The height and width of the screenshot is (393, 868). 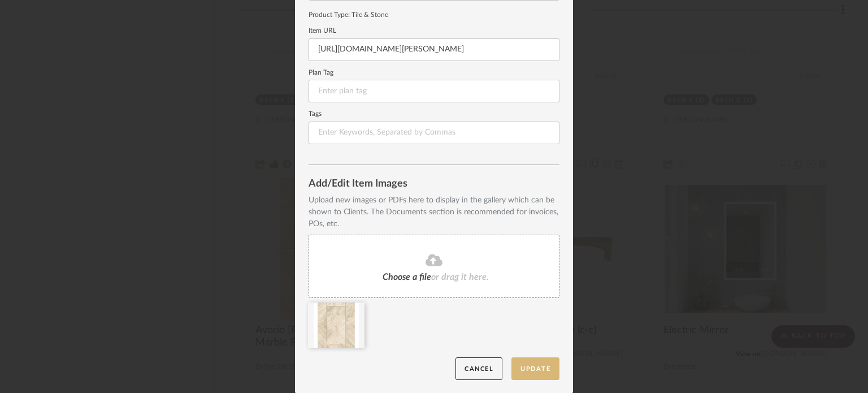 What do you see at coordinates (434, 212) in the screenshot?
I see `div: Upload new images or PDFs here to display in the gallery which can be shown to Clients. The Docum...` at bounding box center [434, 212].